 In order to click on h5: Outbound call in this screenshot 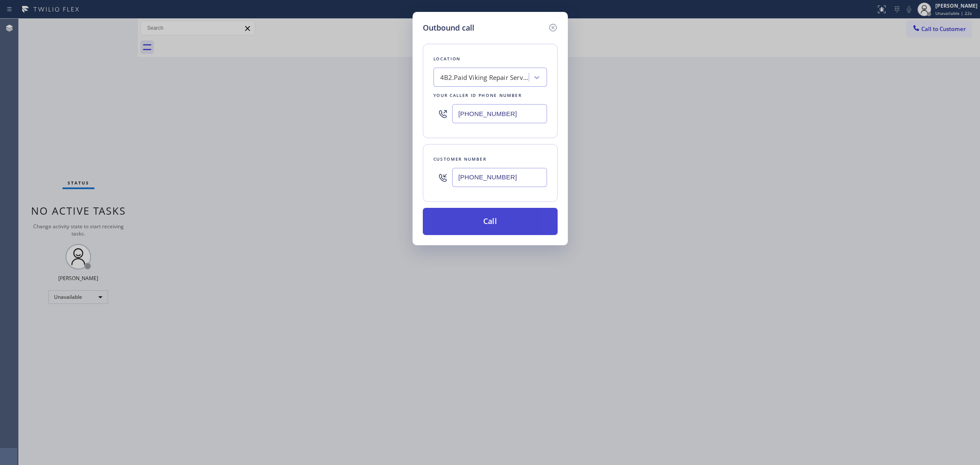, I will do `click(448, 28)`.